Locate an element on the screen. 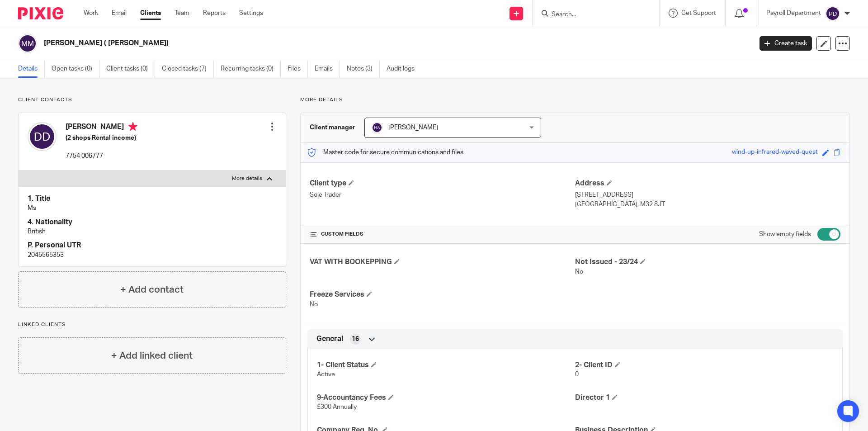 The width and height of the screenshot is (868, 431). h4: Client type is located at coordinates (442, 183).